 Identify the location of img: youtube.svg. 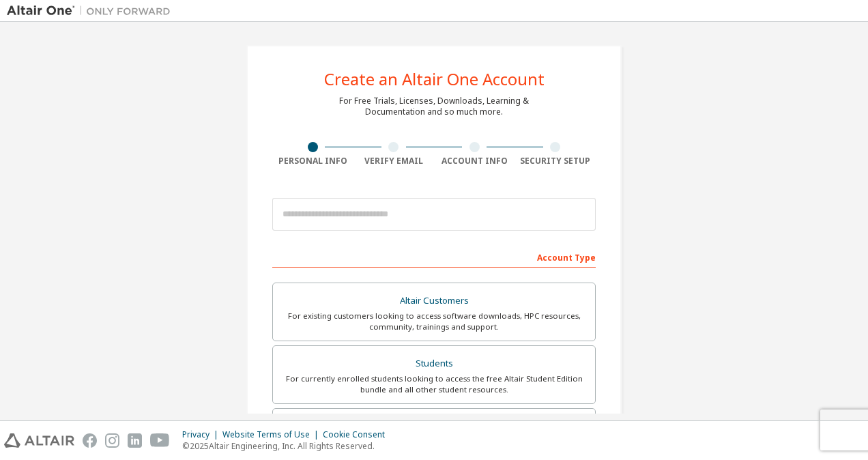
(160, 440).